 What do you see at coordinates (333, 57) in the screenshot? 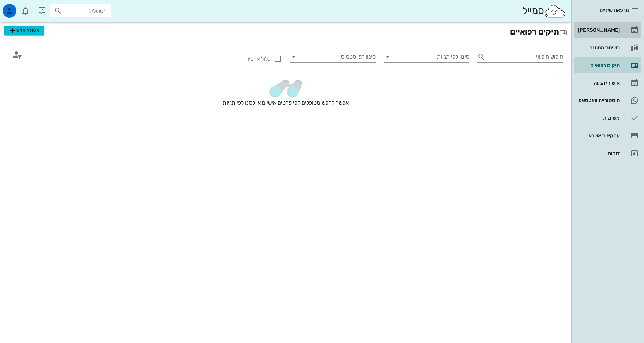
I see `div: סינון לפי סטטוס` at bounding box center [333, 57].